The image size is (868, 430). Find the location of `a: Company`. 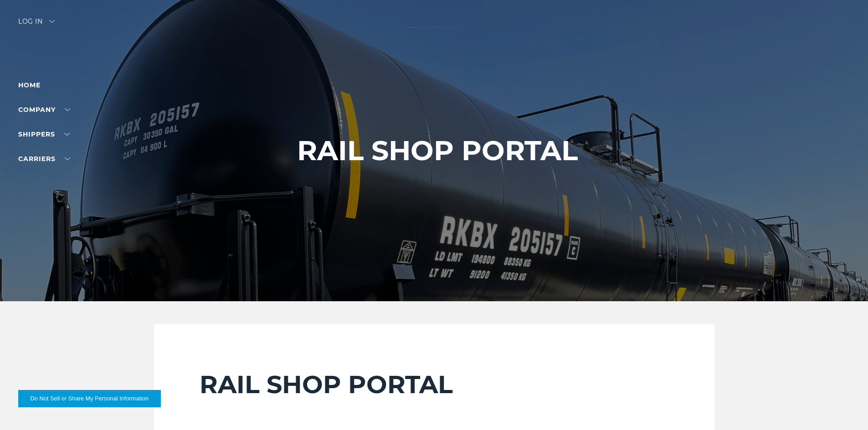

a: Company is located at coordinates (44, 110).